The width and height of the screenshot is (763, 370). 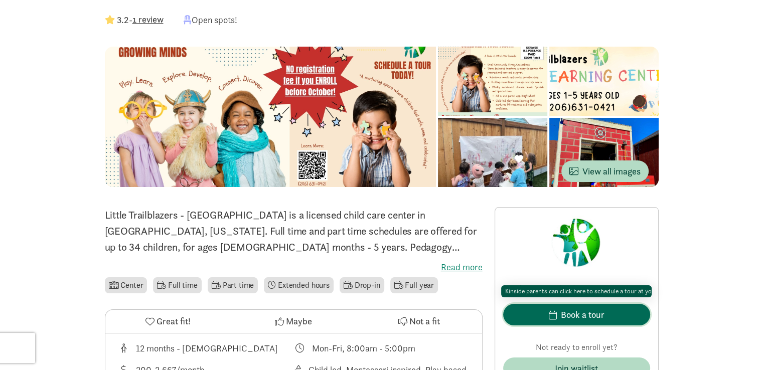 I want to click on span: Not a fit, so click(x=424, y=321).